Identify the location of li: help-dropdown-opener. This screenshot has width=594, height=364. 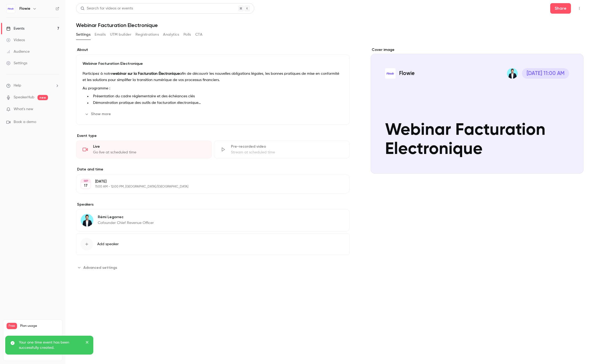
(33, 86).